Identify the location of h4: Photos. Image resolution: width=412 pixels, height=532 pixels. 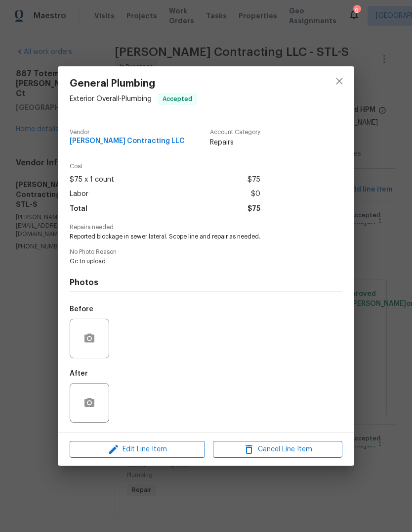
(206, 282).